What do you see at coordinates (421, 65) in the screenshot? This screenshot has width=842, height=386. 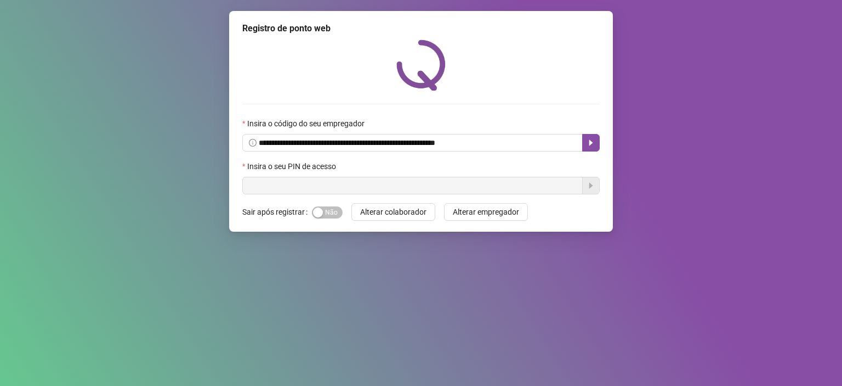 I see `img: QRPoint` at bounding box center [421, 65].